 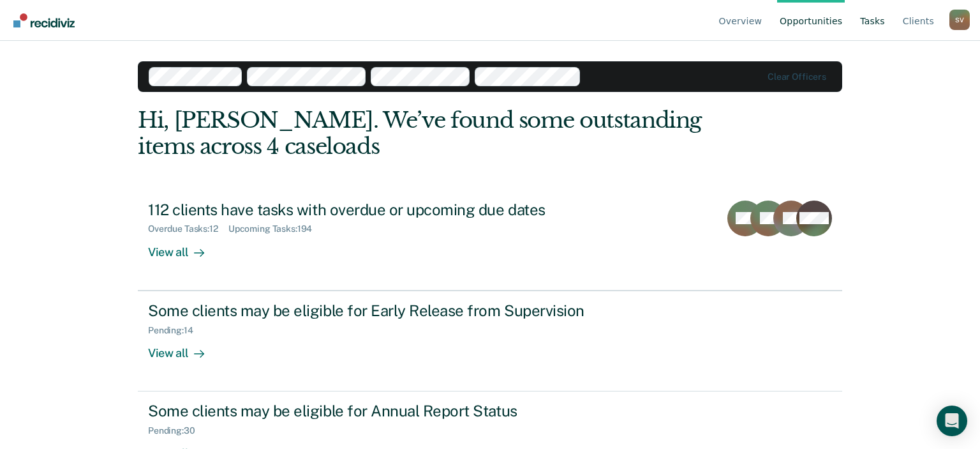 What do you see at coordinates (188, 228) in the screenshot?
I see `div: Overdue Tasks : 12` at bounding box center [188, 228].